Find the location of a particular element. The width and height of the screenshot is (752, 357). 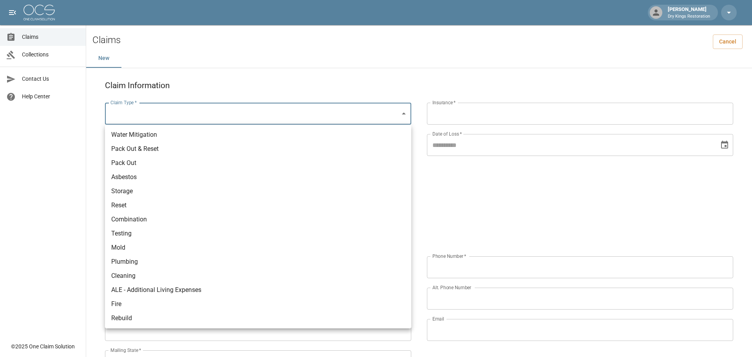

li: Testing is located at coordinates (258, 234).